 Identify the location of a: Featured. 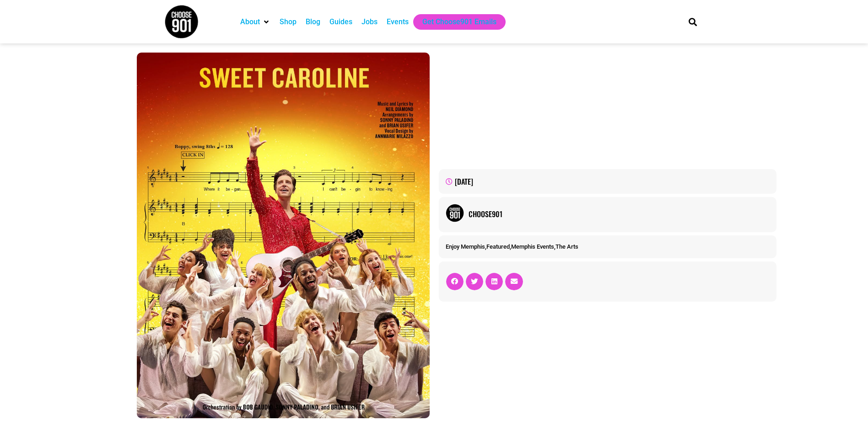
(498, 246).